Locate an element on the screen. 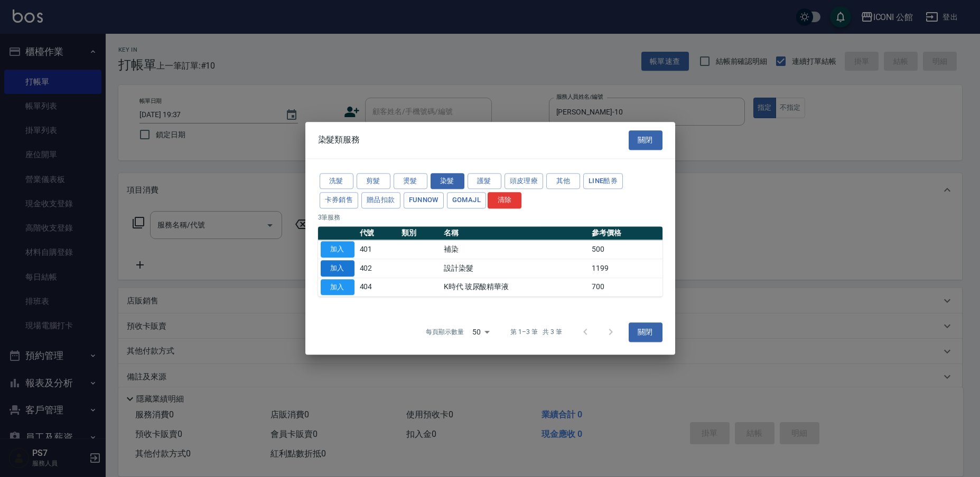 The width and height of the screenshot is (980, 477). td: 700 is located at coordinates (625, 287).